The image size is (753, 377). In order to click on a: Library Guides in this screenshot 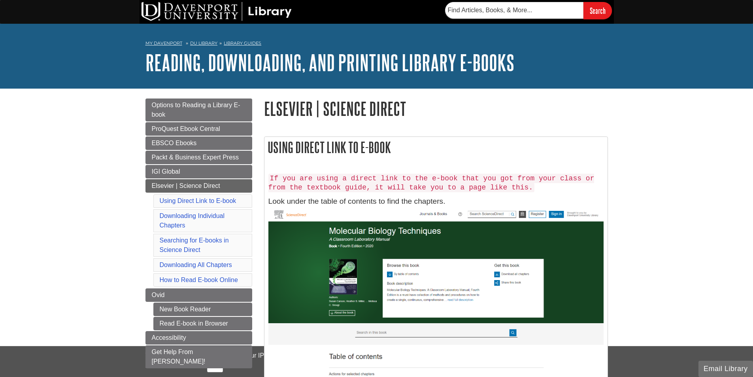, I will do `click(242, 43)`.